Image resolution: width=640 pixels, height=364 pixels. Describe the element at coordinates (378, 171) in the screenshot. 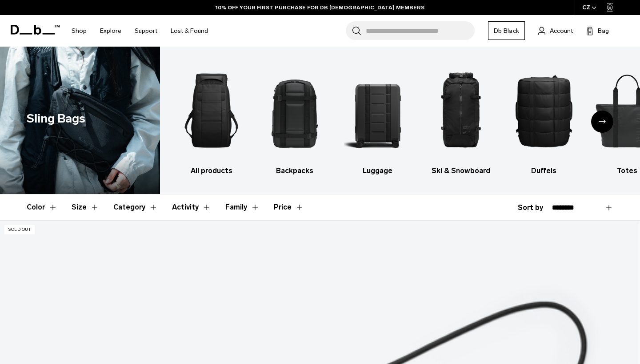

I see `h3: Luggage` at that location.